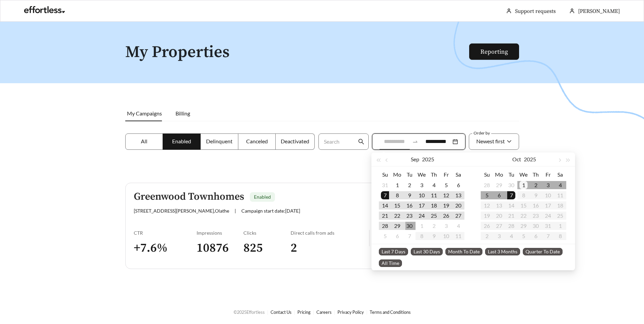 Image resolution: width=644 pixels, height=324 pixels. Describe the element at coordinates (459, 195) in the screenshot. I see `td: 2025-09-13` at that location.